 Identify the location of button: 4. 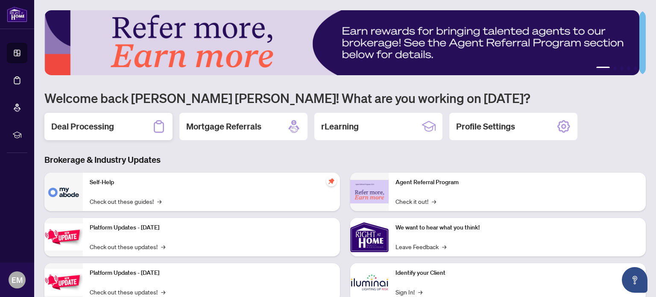
(629, 68).